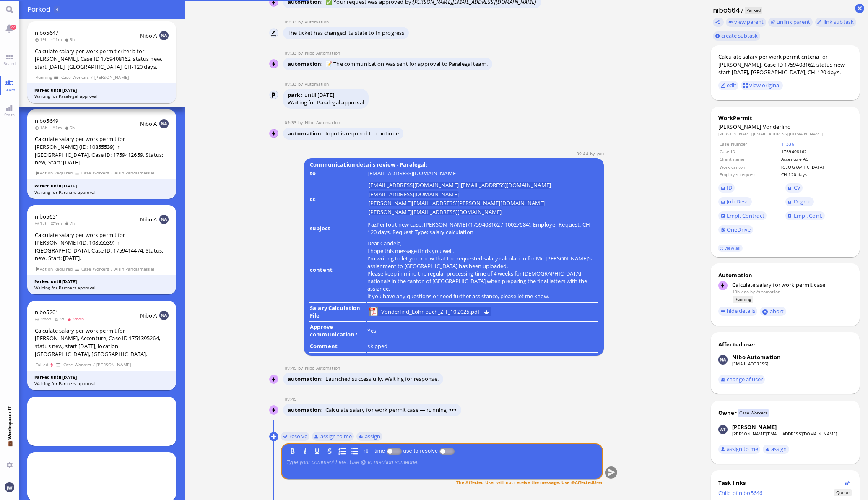 The height and width of the screenshot is (500, 868). I want to click on span: Running, so click(743, 299).